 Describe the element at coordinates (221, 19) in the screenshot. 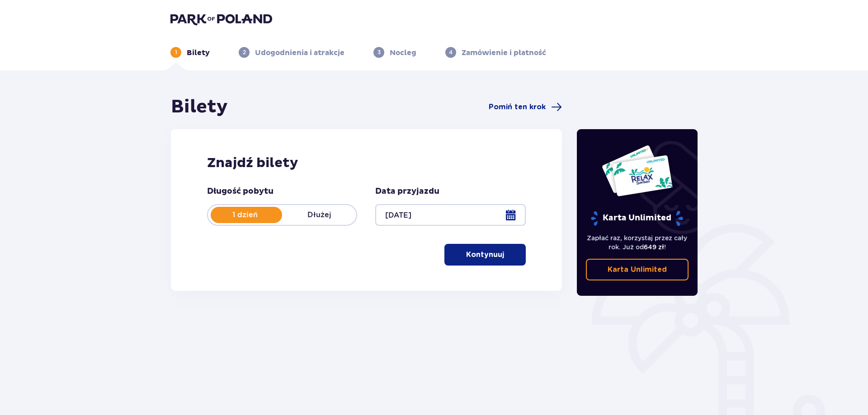

I see `img: Park of Poland logo` at that location.